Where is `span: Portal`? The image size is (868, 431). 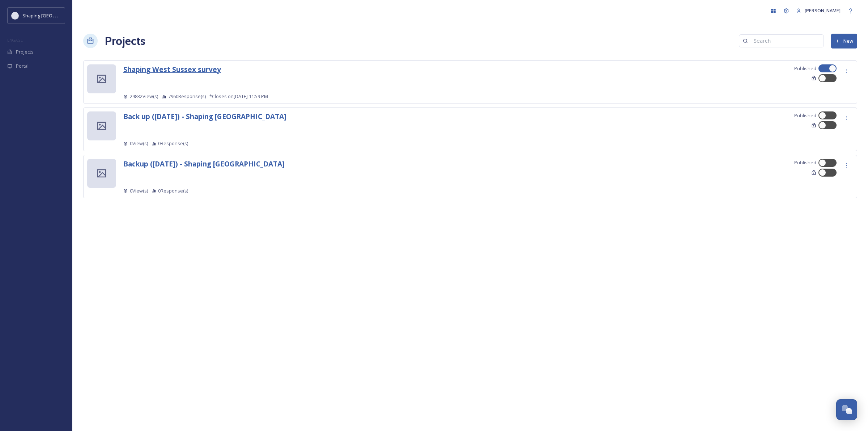 span: Portal is located at coordinates (22, 66).